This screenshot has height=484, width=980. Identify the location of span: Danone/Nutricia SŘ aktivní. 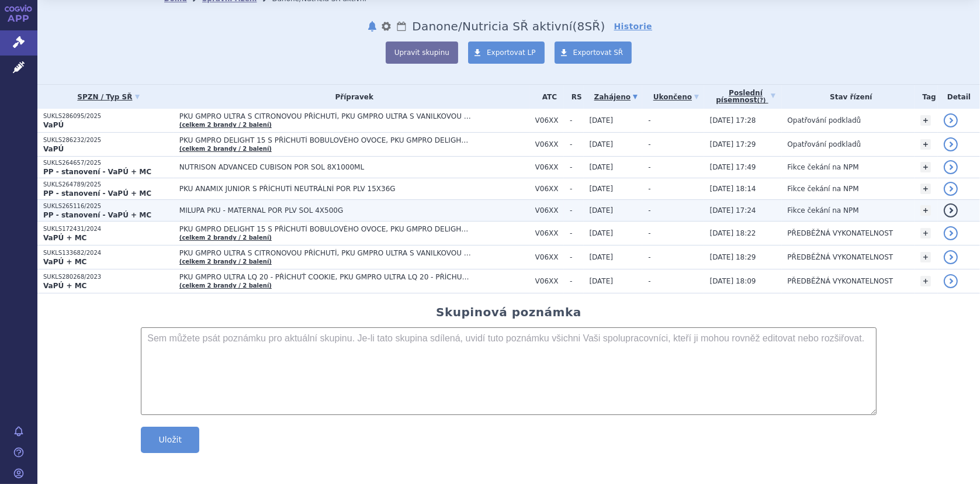
(492, 27).